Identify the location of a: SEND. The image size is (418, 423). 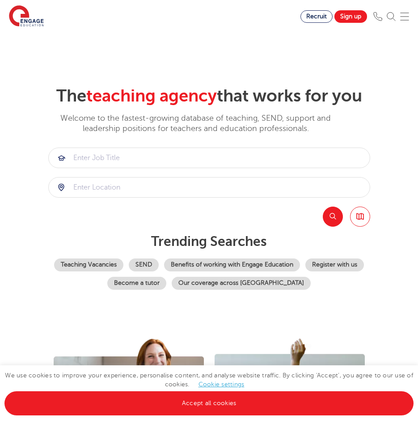
(144, 265).